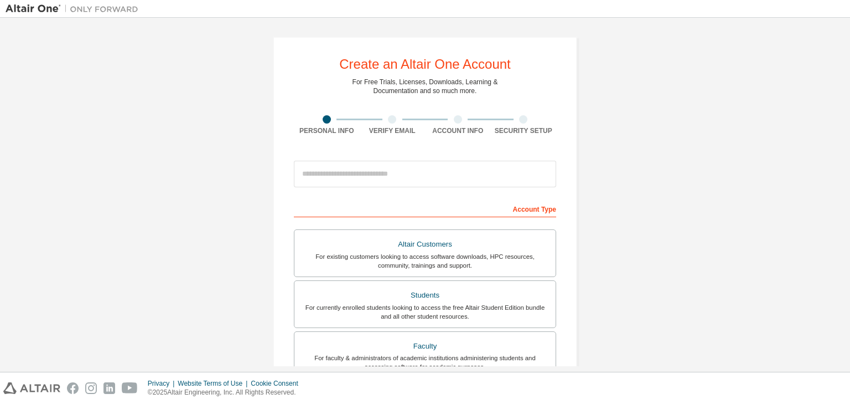 This screenshot has width=850, height=404. I want to click on div: Account Type, so click(425, 208).